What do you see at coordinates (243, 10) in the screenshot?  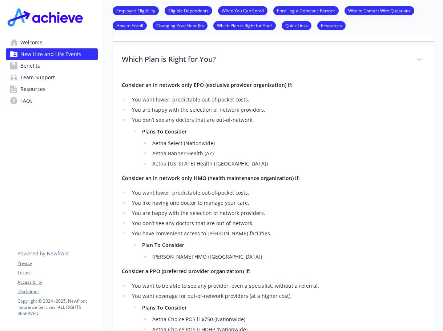 I see `a: When You Can Enroll` at bounding box center [243, 10].